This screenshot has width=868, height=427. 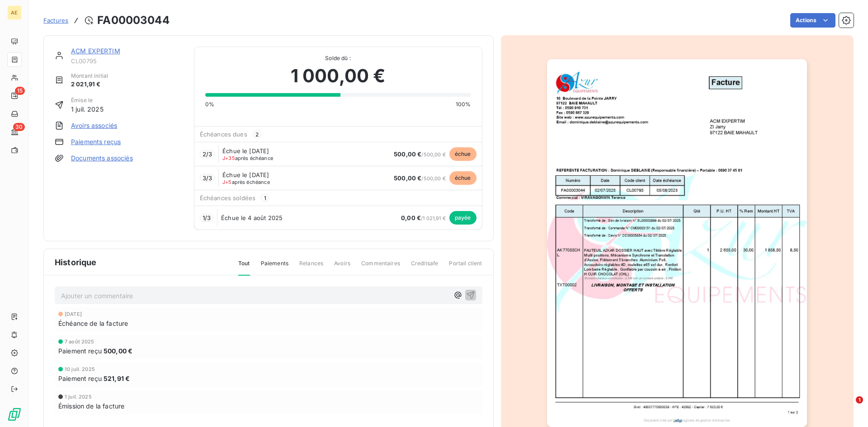 I want to click on span: 2, so click(x=257, y=134).